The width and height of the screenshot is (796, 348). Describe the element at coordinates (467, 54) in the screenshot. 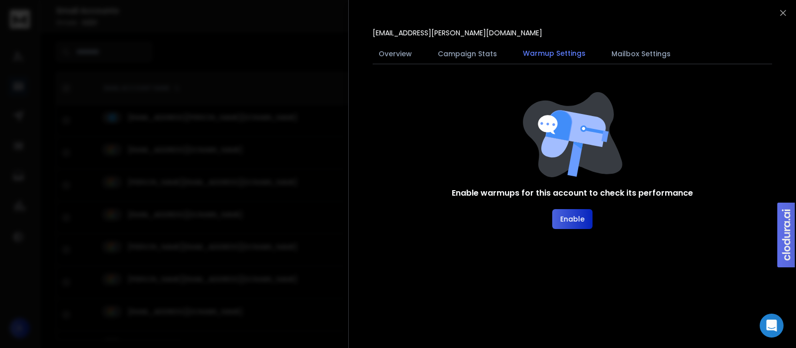

I see `button: Campaign Stats` at that location.